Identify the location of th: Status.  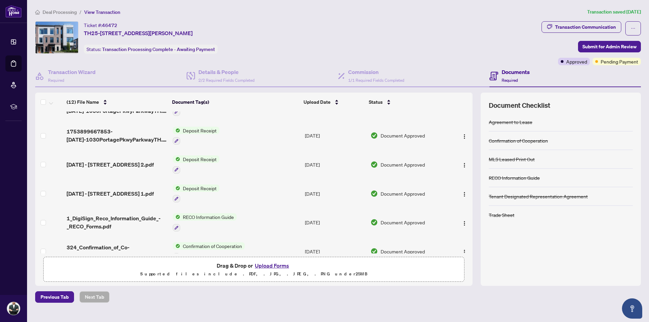
(407, 102).